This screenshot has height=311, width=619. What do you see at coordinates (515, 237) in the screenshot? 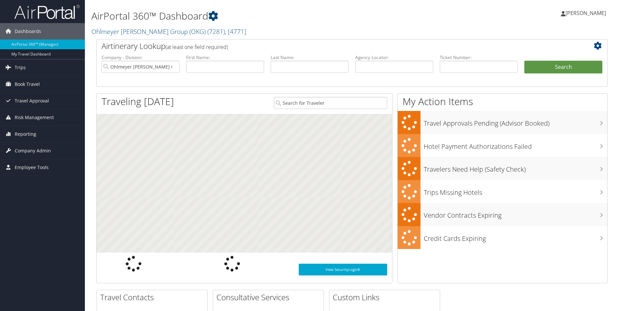
I see `h3: Credit Cards Expiring` at bounding box center [515, 237].